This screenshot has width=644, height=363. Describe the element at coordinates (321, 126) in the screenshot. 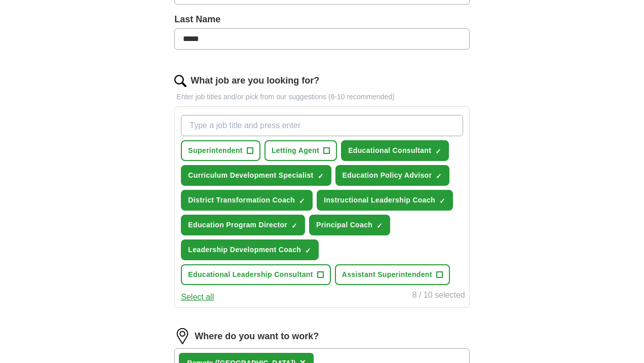

I see `input: Type a job title and press enter` at that location.